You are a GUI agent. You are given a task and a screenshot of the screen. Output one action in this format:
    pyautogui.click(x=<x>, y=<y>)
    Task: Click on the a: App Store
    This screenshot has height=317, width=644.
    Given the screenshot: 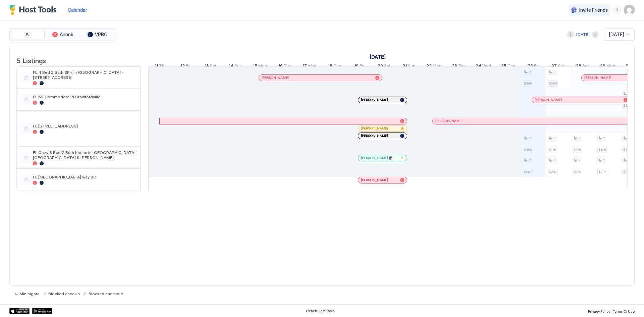 What is the action you would take?
    pyautogui.click(x=20, y=311)
    